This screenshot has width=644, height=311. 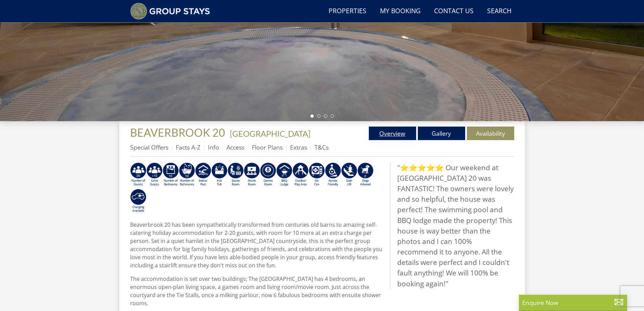 What do you see at coordinates (316, 175) in the screenshot?
I see `img: AD_4nXdwraYVZ2fjjsozJ3MSjHzNlKXAQZMDIkuwYpBVn5DeKQ0F0MOgTPfN16CdbbfyNhSuQE5uMlSrE798PV2cbmCW5jN9_...` at bounding box center [316, 175].